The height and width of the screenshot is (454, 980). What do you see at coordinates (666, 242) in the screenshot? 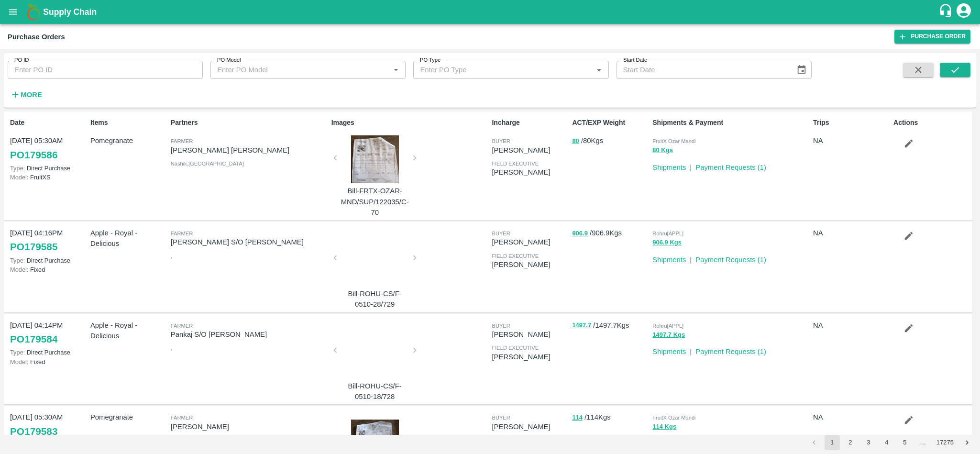
I see `button: 906.9 Kgs` at bounding box center [666, 242].